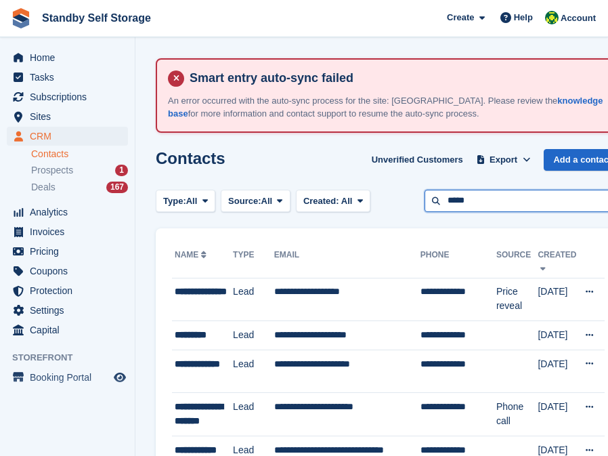 The image size is (608, 456). Describe the element at coordinates (556, 261) in the screenshot. I see `a: Created` at that location.